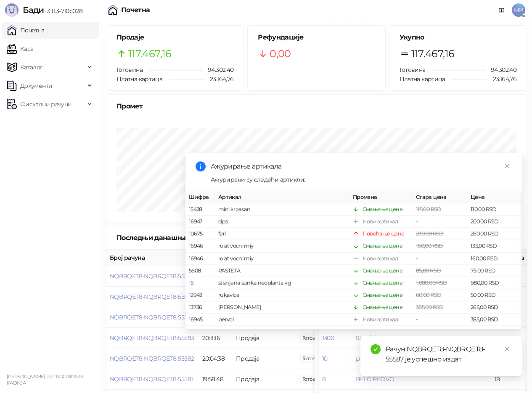 The height and width of the screenshot is (393, 532). What do you see at coordinates (440, 197) in the screenshot?
I see `th: Стара цена` at bounding box center [440, 197].